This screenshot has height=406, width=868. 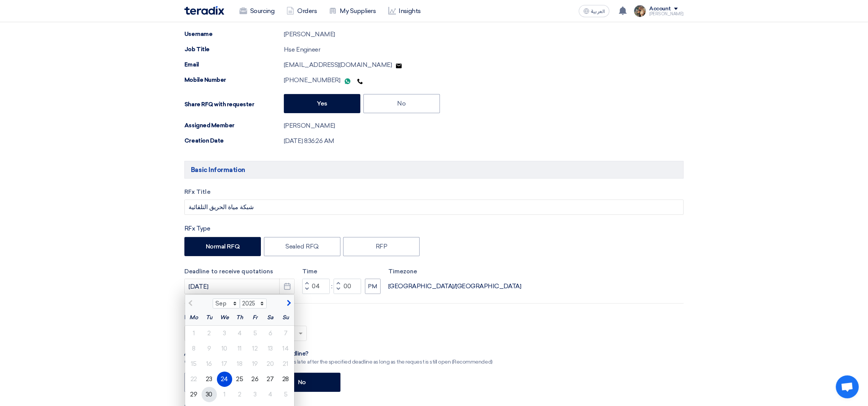 What do you see at coordinates (234, 34) in the screenshot?
I see `div: Username` at bounding box center [234, 34].